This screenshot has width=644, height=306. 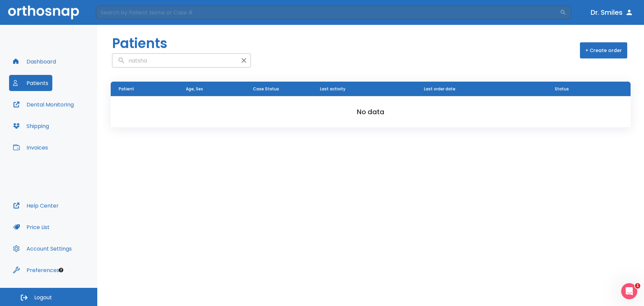 What do you see at coordinates (266, 89) in the screenshot?
I see `span: Case Status` at bounding box center [266, 89].